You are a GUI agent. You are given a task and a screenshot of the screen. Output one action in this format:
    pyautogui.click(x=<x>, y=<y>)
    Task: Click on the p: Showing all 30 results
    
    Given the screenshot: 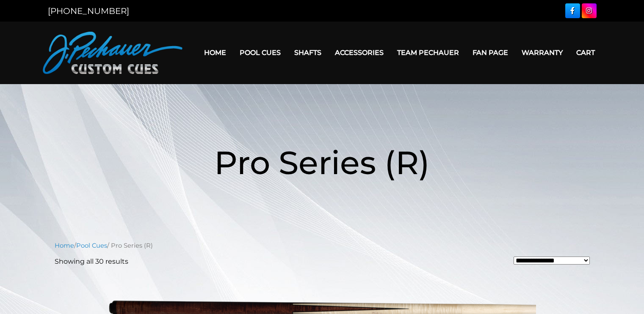 What is the action you would take?
    pyautogui.click(x=92, y=262)
    